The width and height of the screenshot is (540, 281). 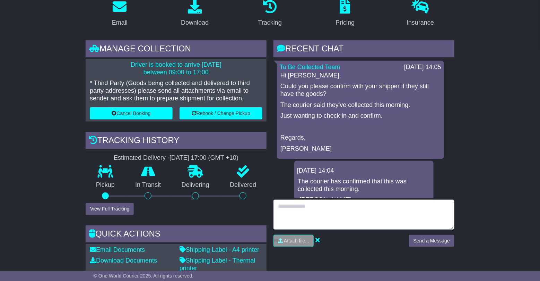 I want to click on a: Shipping Label - Thermal printer, so click(x=217, y=264).